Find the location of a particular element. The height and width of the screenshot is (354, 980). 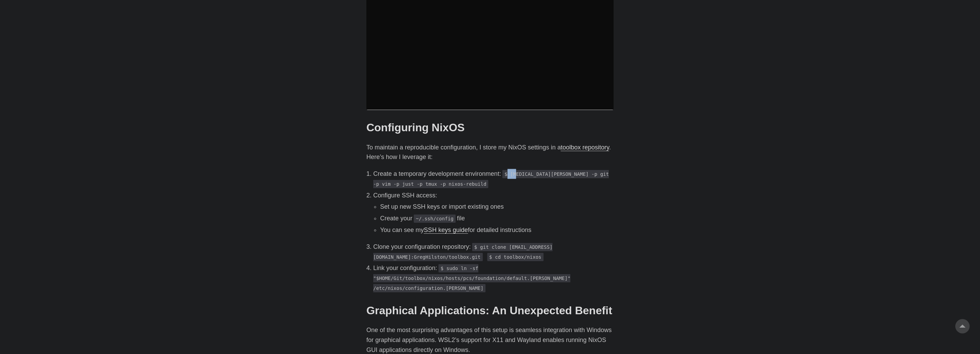

p: To maintain a reproducible configuration, I store my NixOS settings in a . Here’s how I leverage it: is located at coordinates (490, 153).